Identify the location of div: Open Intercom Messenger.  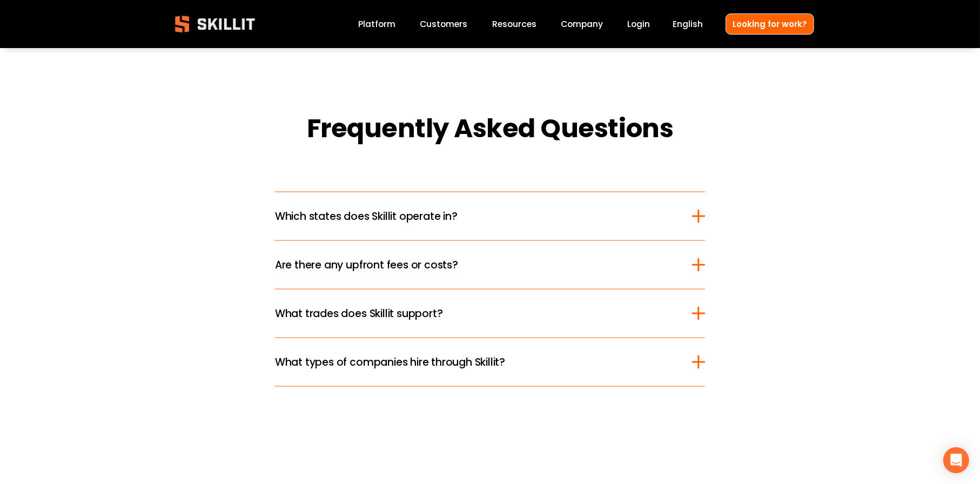
(955, 460).